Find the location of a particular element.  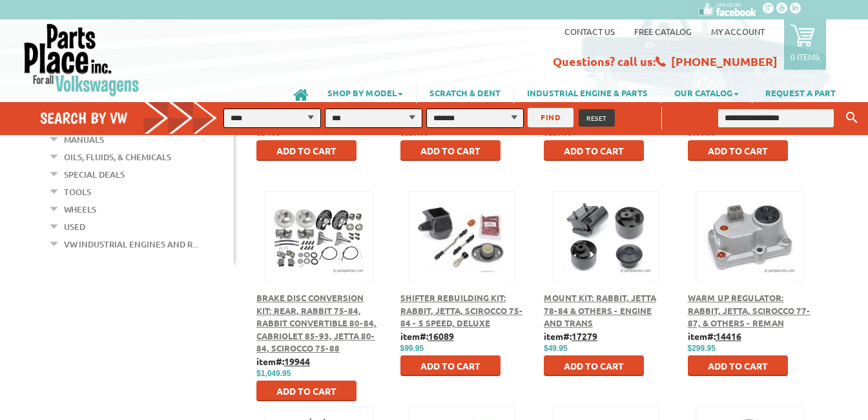

span: $99.95 is located at coordinates (412, 348).